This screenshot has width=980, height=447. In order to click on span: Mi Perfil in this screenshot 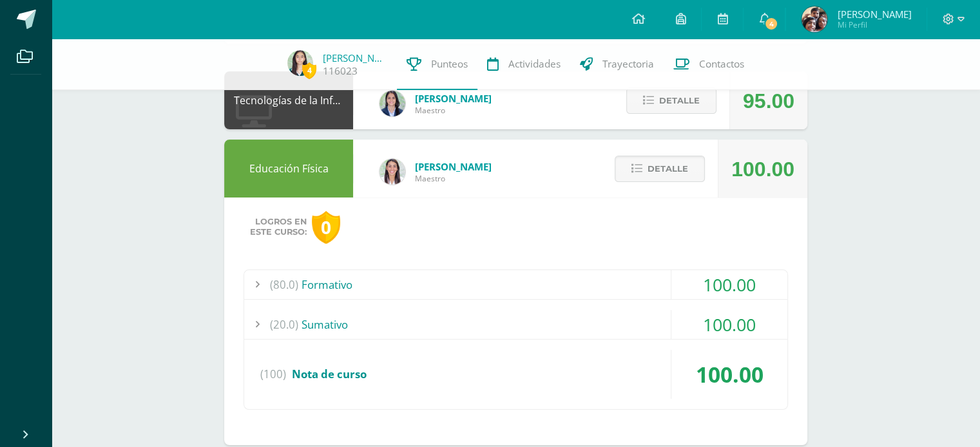, I will do `click(873, 24)`.